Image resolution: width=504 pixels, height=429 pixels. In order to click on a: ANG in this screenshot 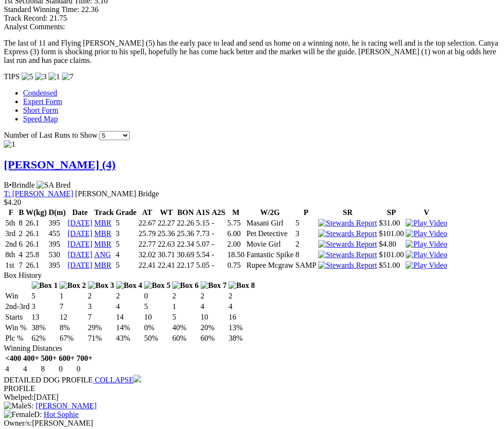, I will do `click(102, 254)`.